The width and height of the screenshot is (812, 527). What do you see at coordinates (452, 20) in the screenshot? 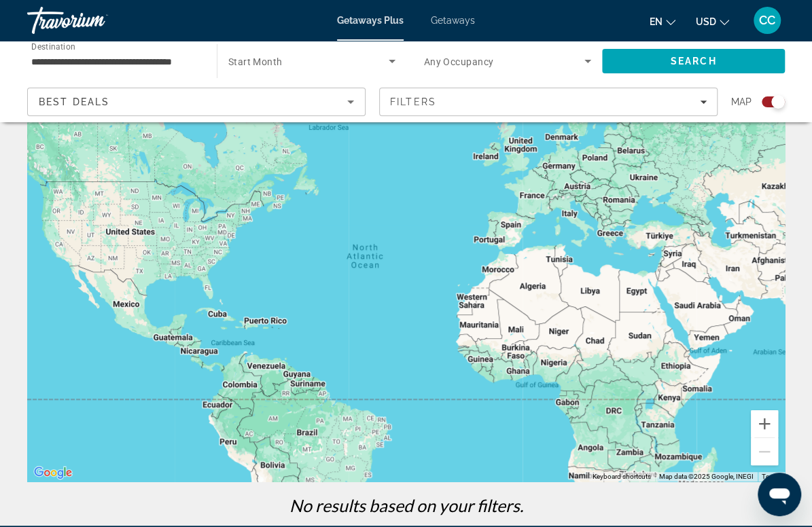
I see `span: Getaways` at bounding box center [452, 20].